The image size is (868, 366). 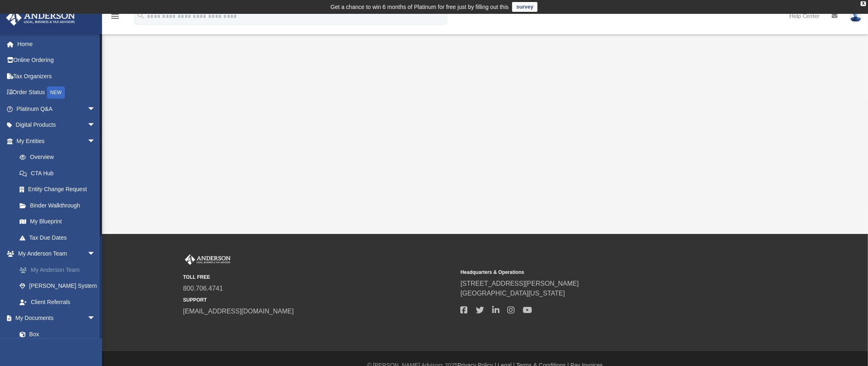 What do you see at coordinates (57, 60) in the screenshot?
I see `a: Online Ordering` at bounding box center [57, 60].